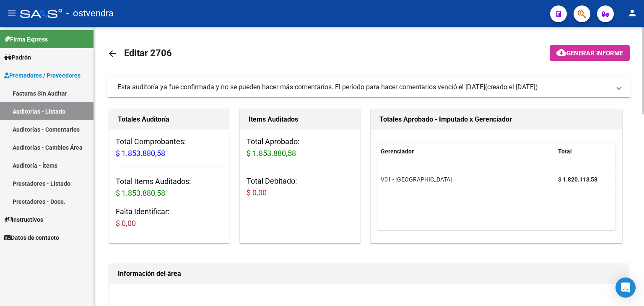 The width and height of the screenshot is (644, 306). Describe the element at coordinates (595, 53) in the screenshot. I see `span: Generar informe` at that location.